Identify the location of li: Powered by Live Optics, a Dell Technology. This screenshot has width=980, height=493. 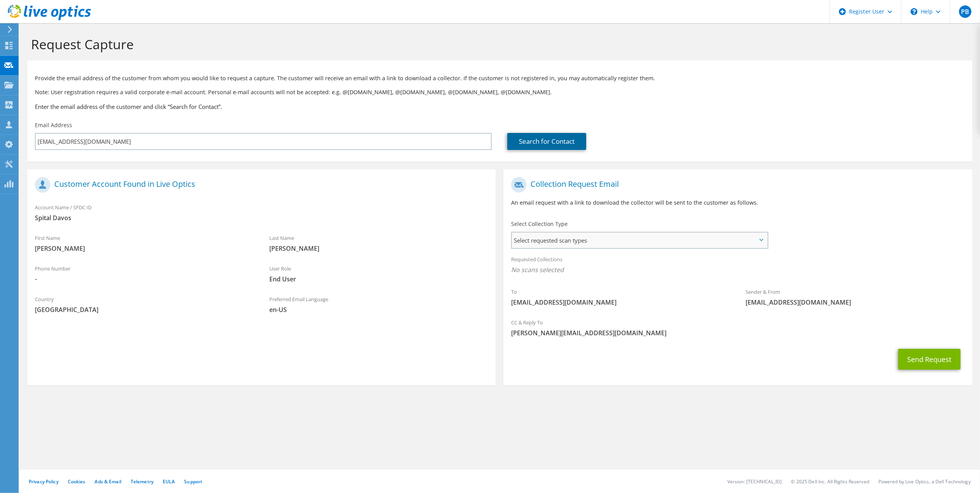
(924, 481).